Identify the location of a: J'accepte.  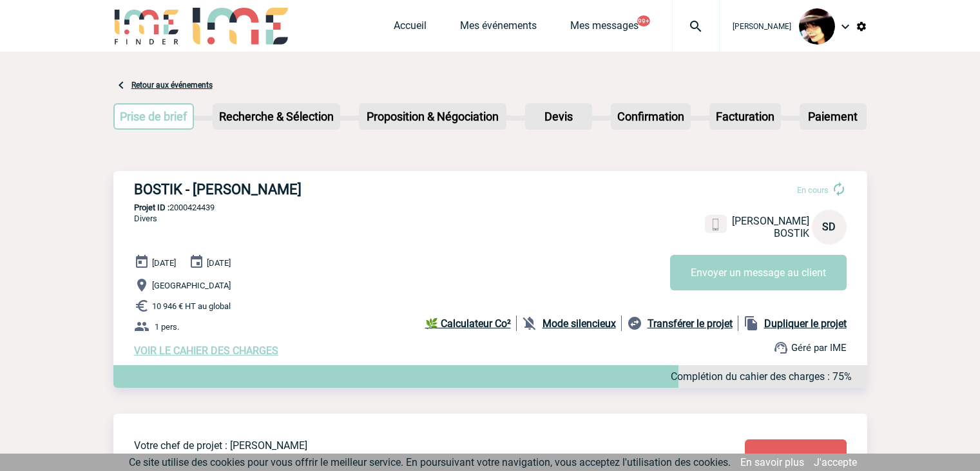
(835, 462).